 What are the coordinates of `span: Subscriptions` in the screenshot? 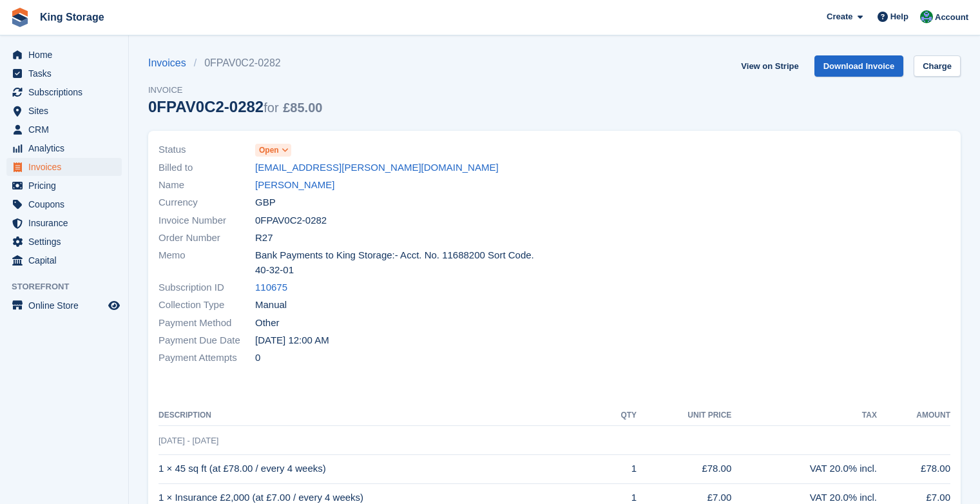 It's located at (67, 92).